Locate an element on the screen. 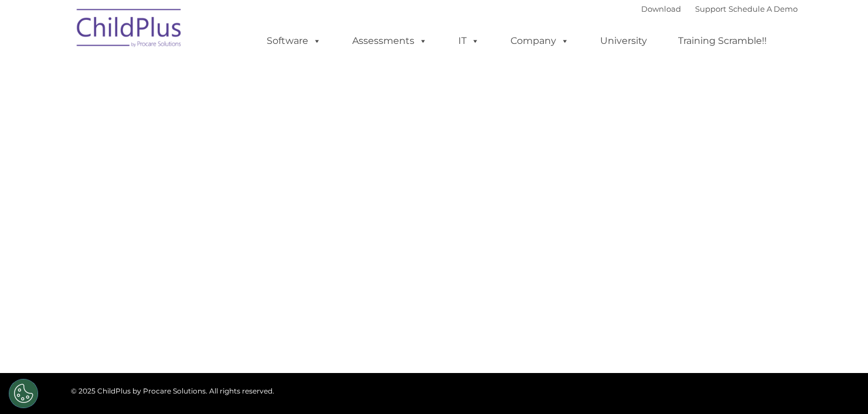 The image size is (868, 414). a: University is located at coordinates (623, 41).